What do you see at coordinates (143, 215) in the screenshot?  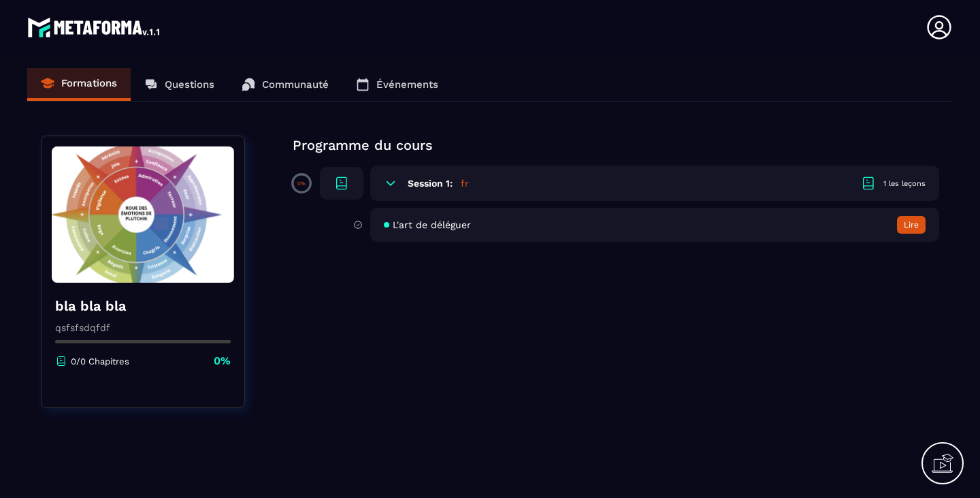 I see `img: banner` at bounding box center [143, 215].